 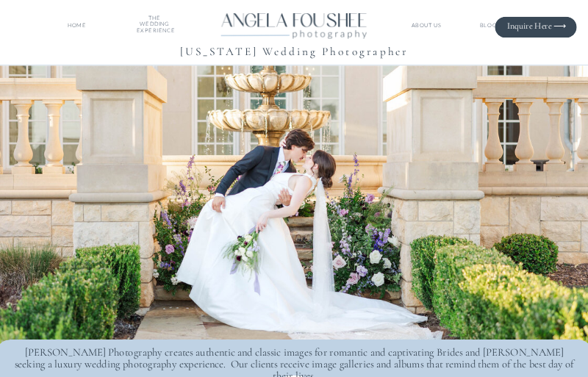 What do you see at coordinates (488, 25) in the screenshot?
I see `nav: BLOG` at bounding box center [488, 25].